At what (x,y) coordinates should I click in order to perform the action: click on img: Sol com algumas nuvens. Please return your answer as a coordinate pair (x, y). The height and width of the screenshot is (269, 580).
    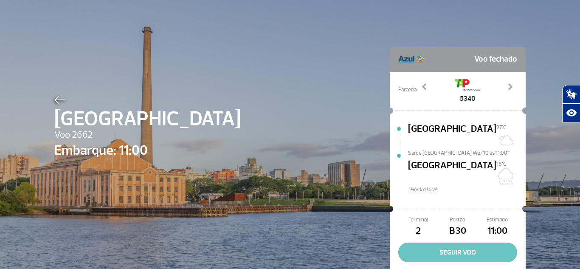
    Looking at the image, I should click on (505, 140).